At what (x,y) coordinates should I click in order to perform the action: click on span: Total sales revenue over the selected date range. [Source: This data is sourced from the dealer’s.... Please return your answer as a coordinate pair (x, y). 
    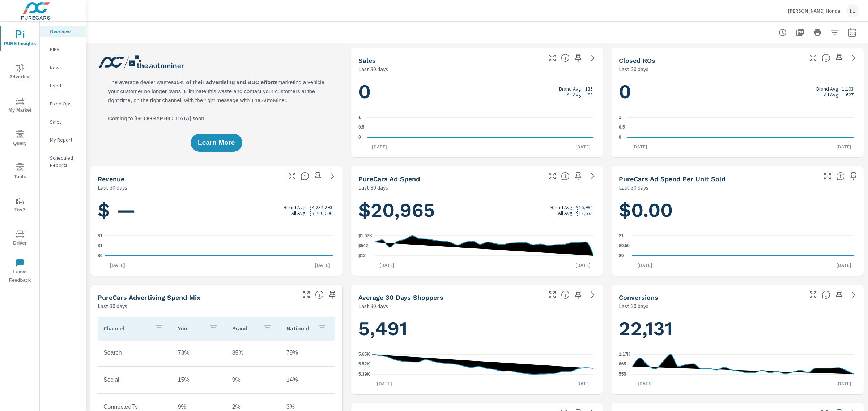
    Looking at the image, I should click on (305, 177).